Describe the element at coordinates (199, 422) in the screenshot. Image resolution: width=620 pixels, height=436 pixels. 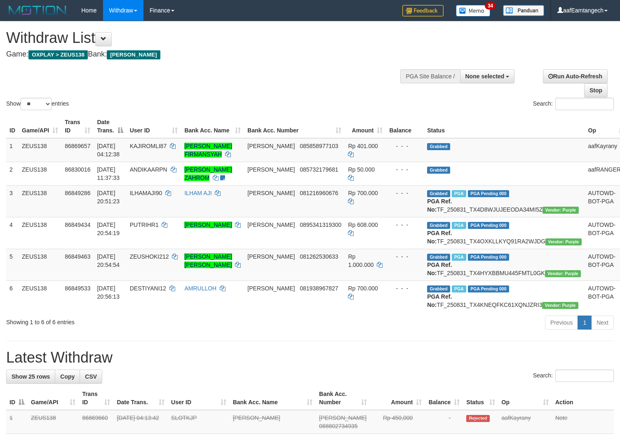
I see `td: SLOTKJP` at that location.